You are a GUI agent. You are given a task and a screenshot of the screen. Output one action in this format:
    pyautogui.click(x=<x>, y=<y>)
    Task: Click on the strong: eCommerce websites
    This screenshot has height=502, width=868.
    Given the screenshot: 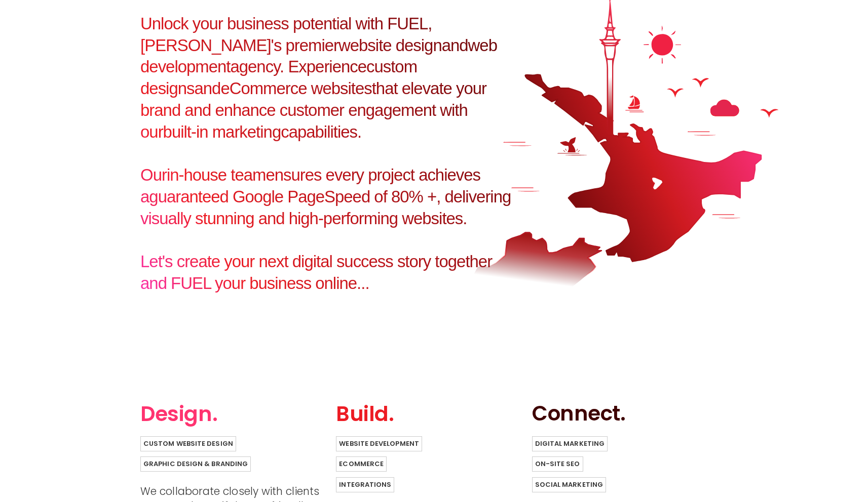 What is the action you would take?
    pyautogui.click(x=296, y=88)
    